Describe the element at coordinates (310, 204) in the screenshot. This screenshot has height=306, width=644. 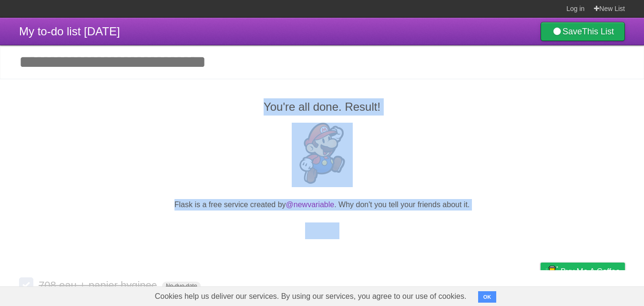
I see `a: @newvariable` at that location.